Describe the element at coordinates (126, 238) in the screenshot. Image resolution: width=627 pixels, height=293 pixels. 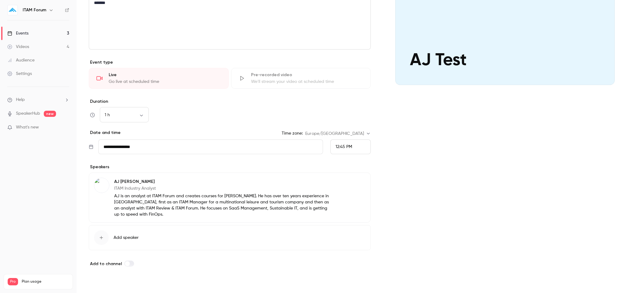
I see `span: Add speaker` at that location.